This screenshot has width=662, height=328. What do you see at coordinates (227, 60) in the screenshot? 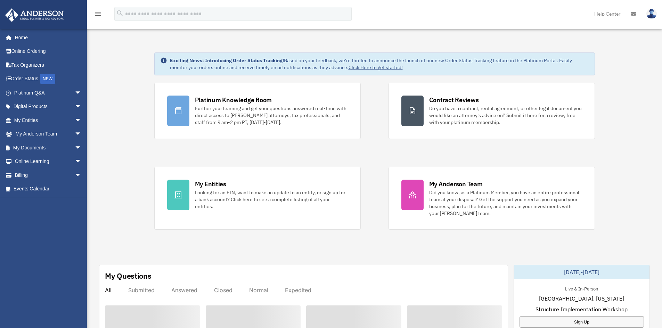
I see `strong: Exciting News: Introducing Order Status Tracking!` at bounding box center [227, 60].